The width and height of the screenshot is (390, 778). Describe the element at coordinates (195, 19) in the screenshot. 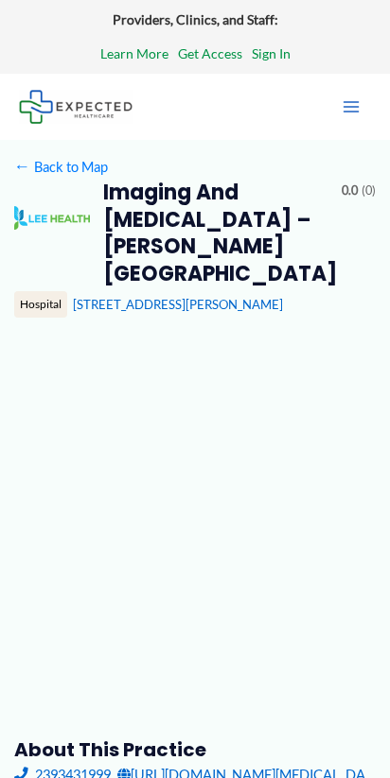

I see `strong: Providers, Clinics, and Staff:` at that location.